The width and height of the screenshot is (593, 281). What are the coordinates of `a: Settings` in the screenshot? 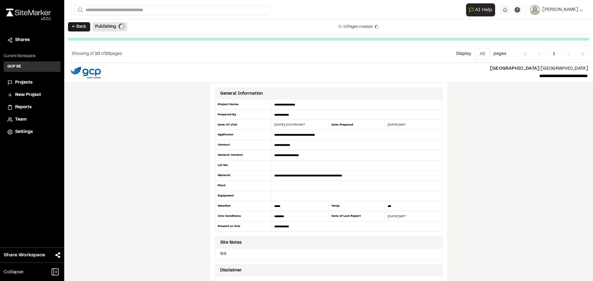 It's located at (32, 132).